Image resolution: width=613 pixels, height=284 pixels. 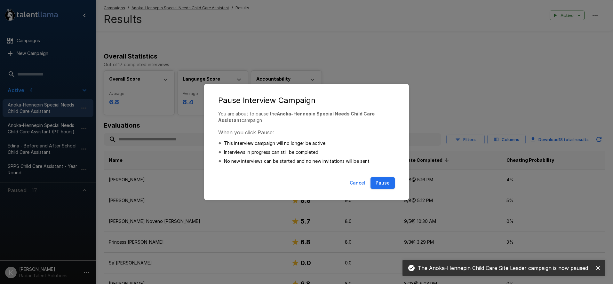 I want to click on p: This interview campaign will no longer be active, so click(x=274, y=143).